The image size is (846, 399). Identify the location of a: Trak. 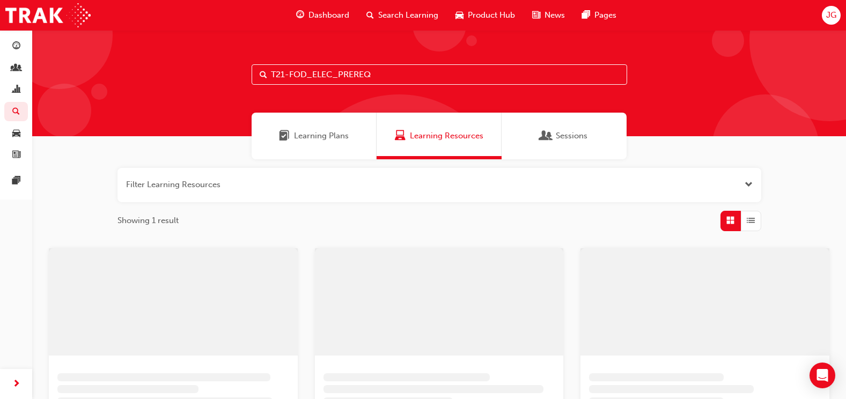
(48, 15).